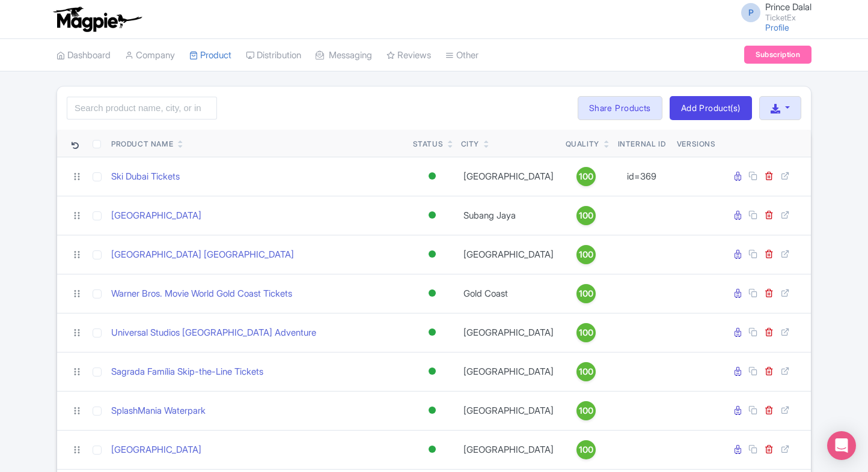  Describe the element at coordinates (428, 144) in the screenshot. I see `div: Status` at that location.